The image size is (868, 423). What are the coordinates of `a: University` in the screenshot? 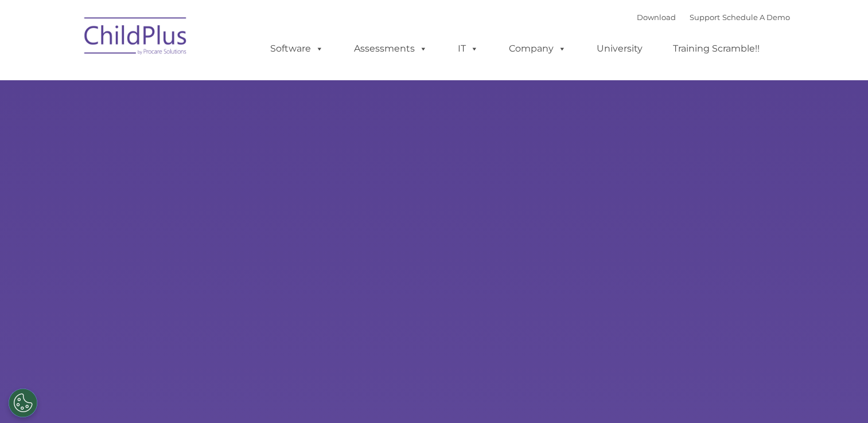 It's located at (620, 49).